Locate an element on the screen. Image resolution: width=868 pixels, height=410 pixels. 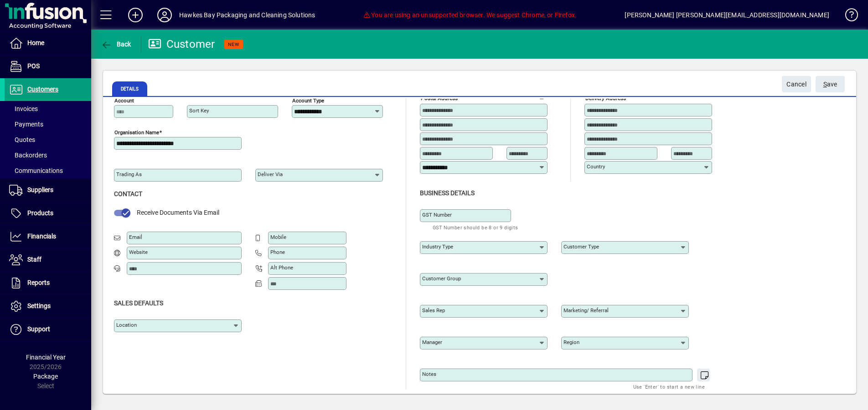
span: Details is located at coordinates (130, 89).